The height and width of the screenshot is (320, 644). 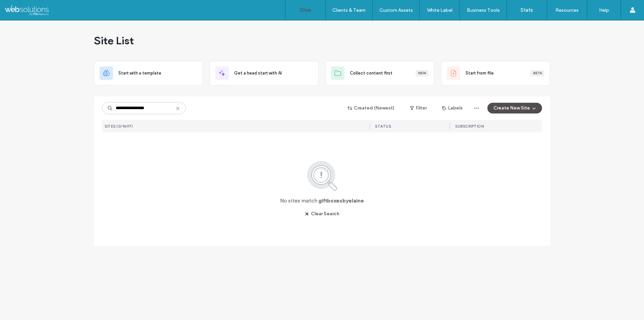 What do you see at coordinates (380, 73) in the screenshot?
I see `div: Collect content firstNew` at bounding box center [380, 73].